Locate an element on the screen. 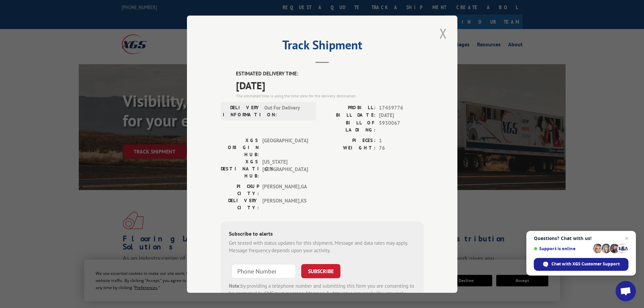  label: BILL DATE: is located at coordinates (349, 116).